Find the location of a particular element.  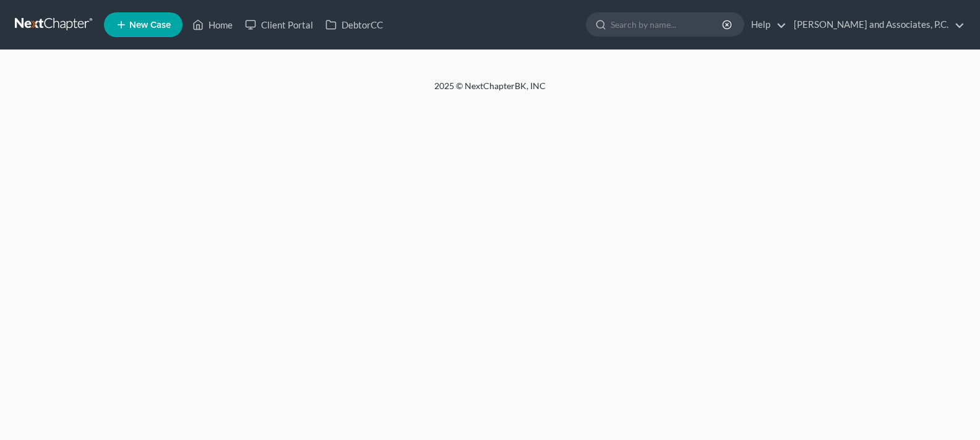

input: Search by name... is located at coordinates (667, 24).